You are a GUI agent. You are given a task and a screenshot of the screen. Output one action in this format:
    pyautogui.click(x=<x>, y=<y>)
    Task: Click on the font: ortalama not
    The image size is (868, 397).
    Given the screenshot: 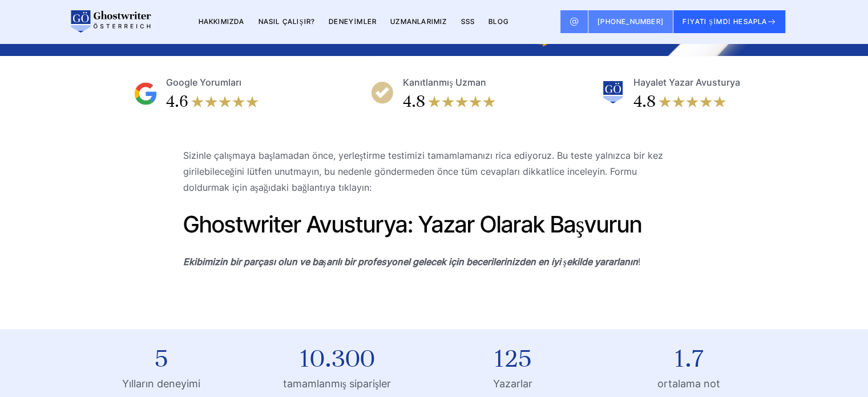 What is the action you would take?
    pyautogui.click(x=689, y=383)
    